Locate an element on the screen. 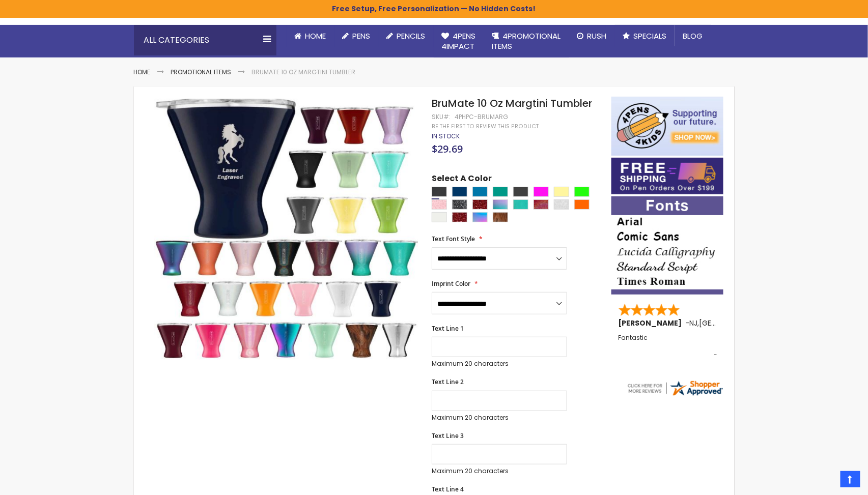  a: 4Pens4impact is located at coordinates (459, 41).